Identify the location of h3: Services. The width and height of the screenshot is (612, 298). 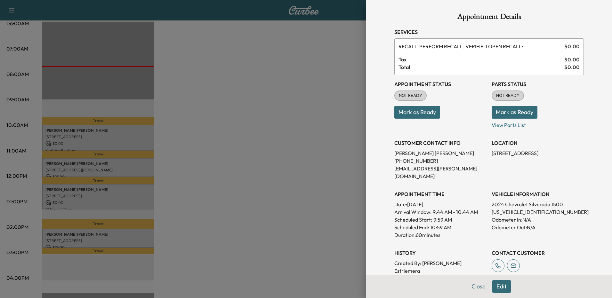
(489, 32).